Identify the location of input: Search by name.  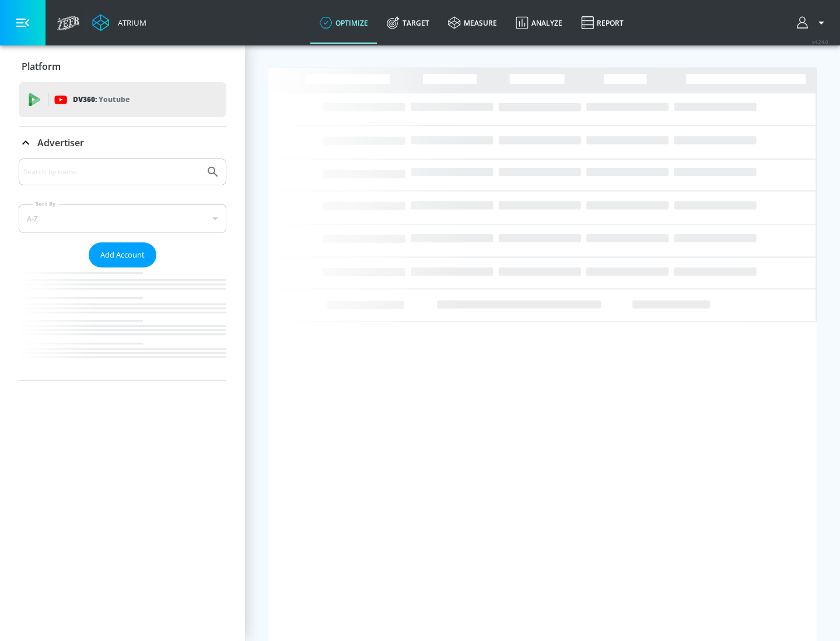
(112, 172).